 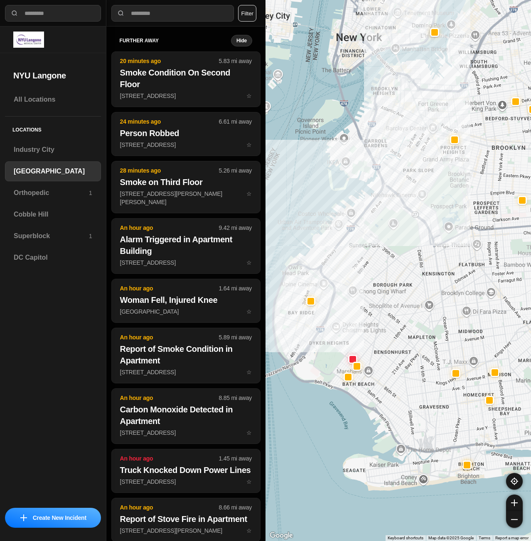 What do you see at coordinates (235, 171) in the screenshot?
I see `p: 5.26 mi away` at bounding box center [235, 171].